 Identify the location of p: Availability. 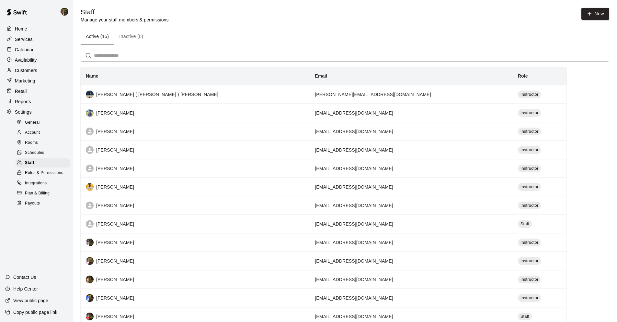
(26, 60).